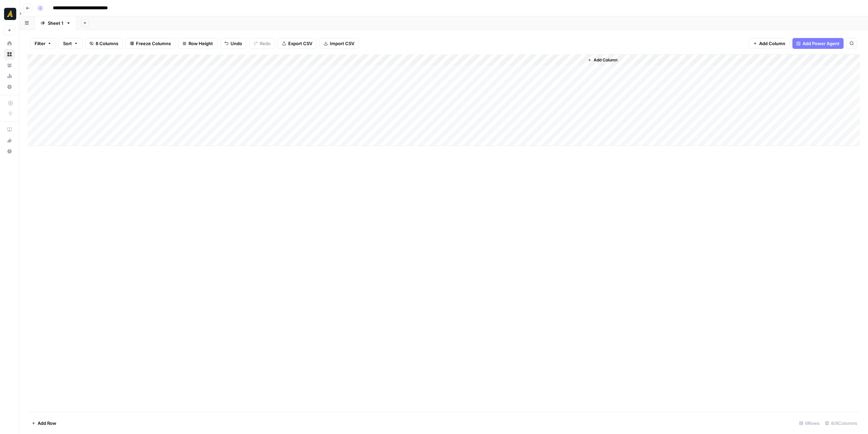  What do you see at coordinates (9, 86) in the screenshot?
I see `a: Settings` at bounding box center [9, 86].